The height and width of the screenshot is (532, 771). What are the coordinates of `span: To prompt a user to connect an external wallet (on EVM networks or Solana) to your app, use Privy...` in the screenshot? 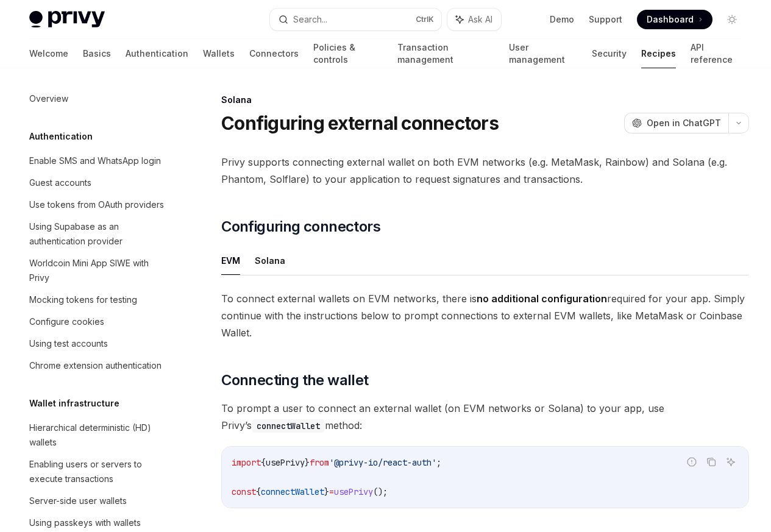 It's located at (485, 417).